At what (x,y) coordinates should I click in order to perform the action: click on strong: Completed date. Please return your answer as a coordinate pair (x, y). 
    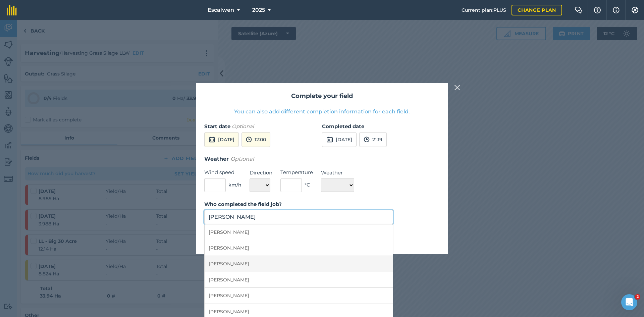
    Looking at the image, I should click on (344, 126).